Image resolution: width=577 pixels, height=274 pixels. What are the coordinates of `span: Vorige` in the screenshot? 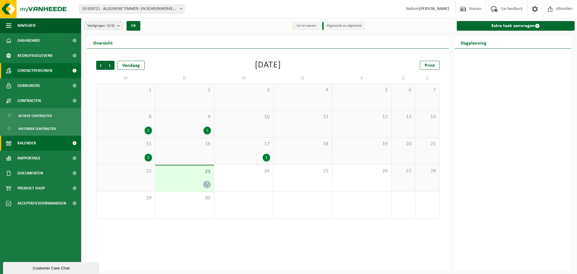 It's located at (101, 65).